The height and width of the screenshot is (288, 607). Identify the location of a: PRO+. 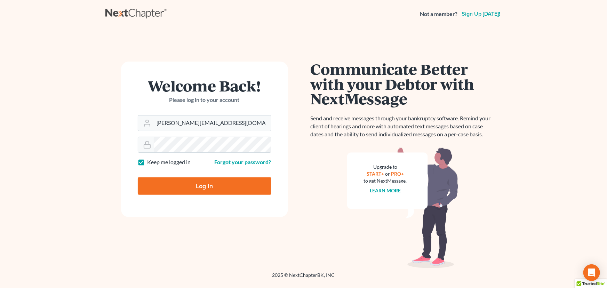
(397, 174).